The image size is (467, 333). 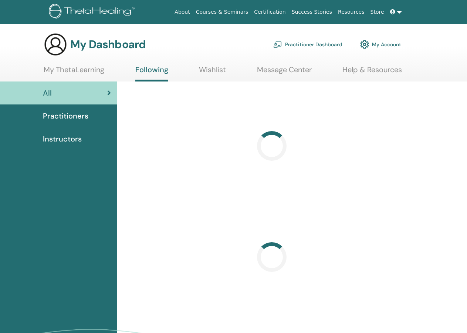 I want to click on img: cog.svg, so click(x=365, y=44).